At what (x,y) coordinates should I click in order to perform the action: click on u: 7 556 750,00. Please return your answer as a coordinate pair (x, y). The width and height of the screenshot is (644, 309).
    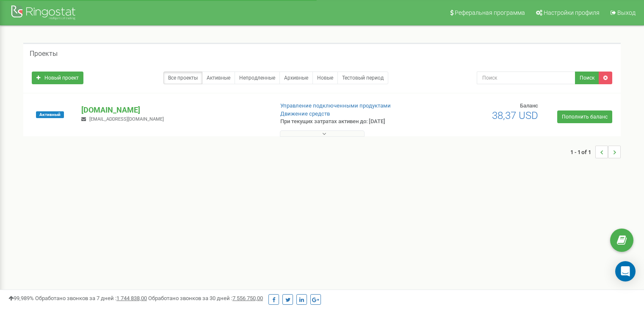
    Looking at the image, I should click on (248, 298).